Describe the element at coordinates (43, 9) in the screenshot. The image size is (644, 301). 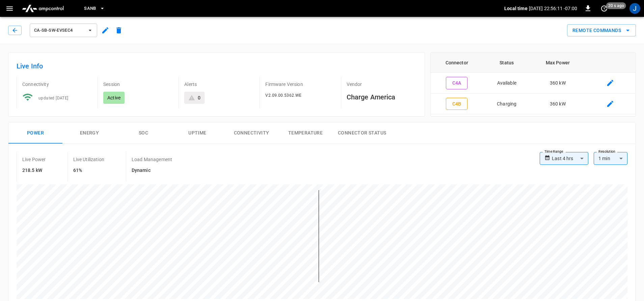
I see `img: ampcontrol.io logo` at that location.